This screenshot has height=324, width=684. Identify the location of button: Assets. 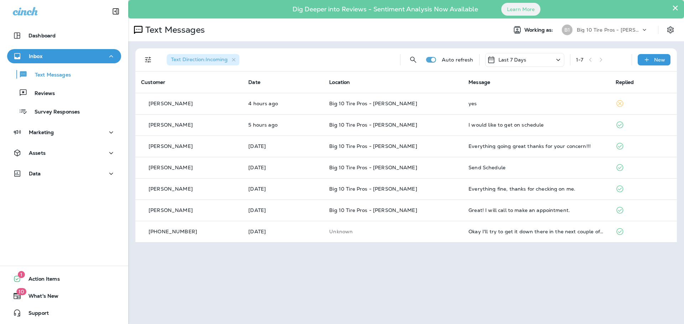
(64, 153).